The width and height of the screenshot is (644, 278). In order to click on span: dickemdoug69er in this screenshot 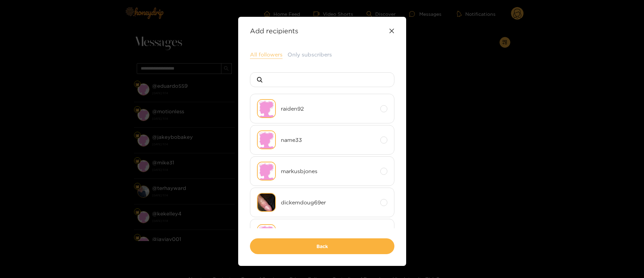, I will do `click(328, 202)`.